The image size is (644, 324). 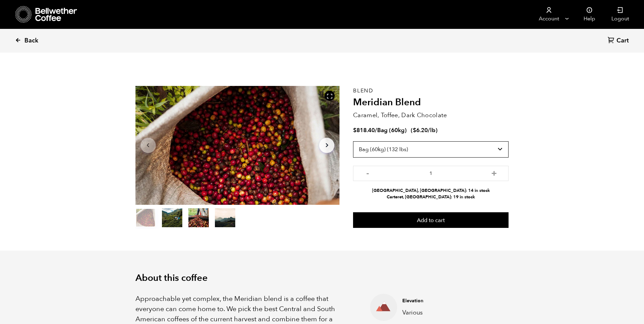 What do you see at coordinates (431, 130) in the screenshot?
I see `span: /lb` at bounding box center [431, 130].